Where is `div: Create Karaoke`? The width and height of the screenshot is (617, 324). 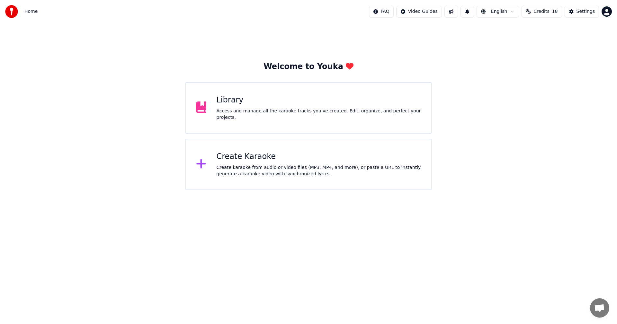
div: Create Karaoke is located at coordinates (319, 157).